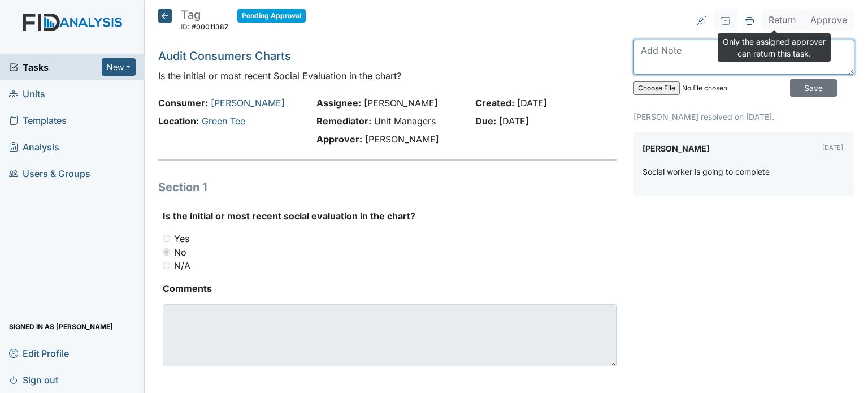 This screenshot has width=868, height=393. Describe the element at coordinates (190, 15) in the screenshot. I see `span: Tag` at that location.